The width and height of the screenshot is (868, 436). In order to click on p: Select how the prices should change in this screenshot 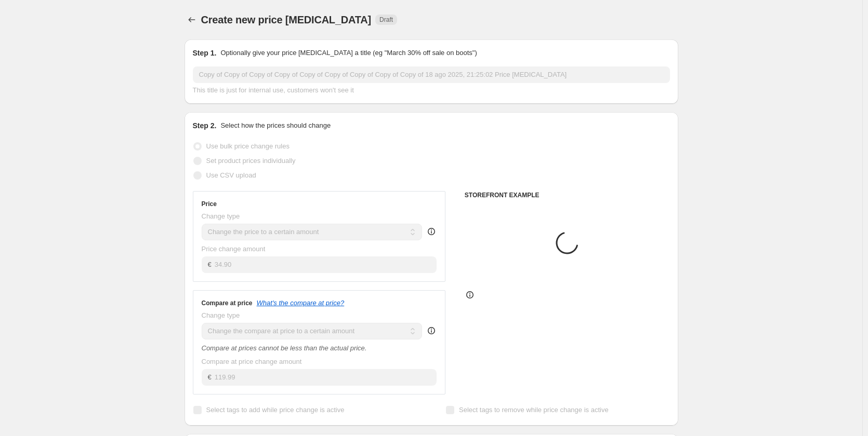, I will do `click(275, 126)`.